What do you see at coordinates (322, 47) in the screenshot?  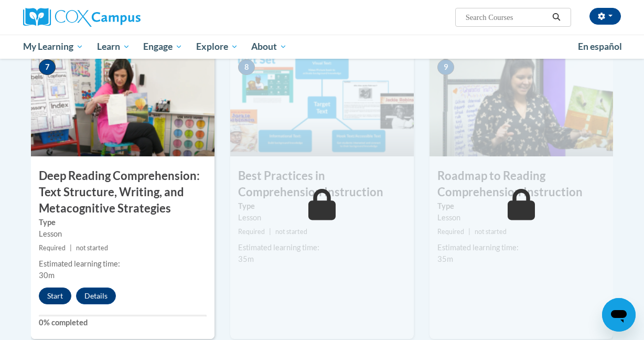 I see `div: Main menu` at bounding box center [322, 47].